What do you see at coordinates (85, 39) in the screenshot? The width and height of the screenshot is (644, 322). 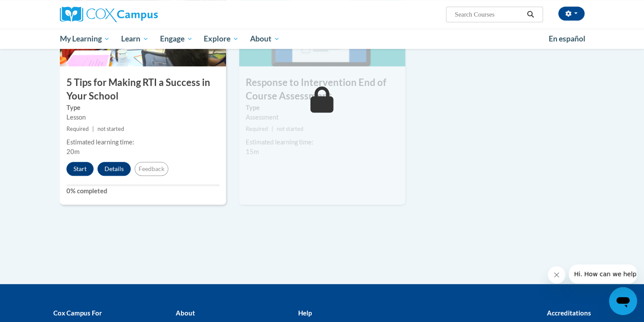 I see `a: My Learning` at bounding box center [85, 39].